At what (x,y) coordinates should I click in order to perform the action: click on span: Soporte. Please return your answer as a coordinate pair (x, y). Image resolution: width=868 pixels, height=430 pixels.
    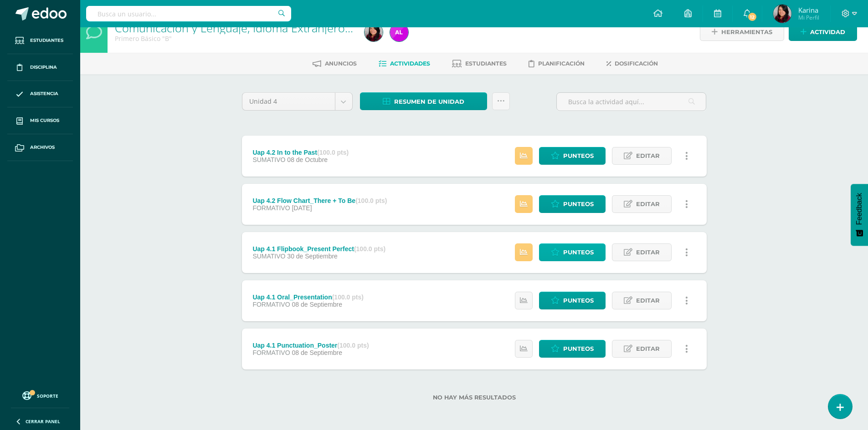
    Looking at the image, I should click on (47, 396).